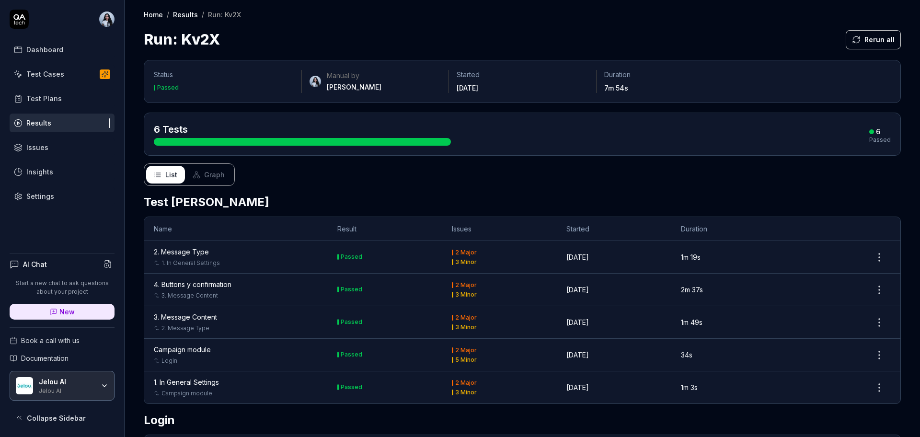  Describe the element at coordinates (40, 172) in the screenshot. I see `div: Insights` at that location.